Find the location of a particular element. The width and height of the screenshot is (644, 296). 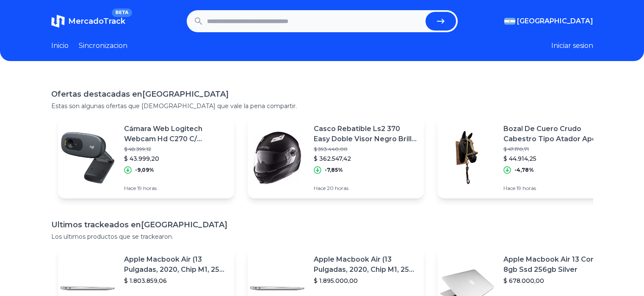

p: $ 47.170,71 is located at coordinates (555, 149).